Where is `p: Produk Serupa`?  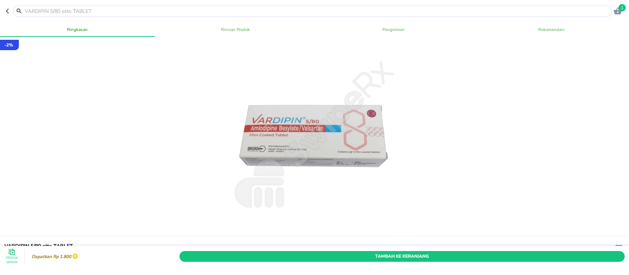 p: Produk Serupa is located at coordinates (12, 260).